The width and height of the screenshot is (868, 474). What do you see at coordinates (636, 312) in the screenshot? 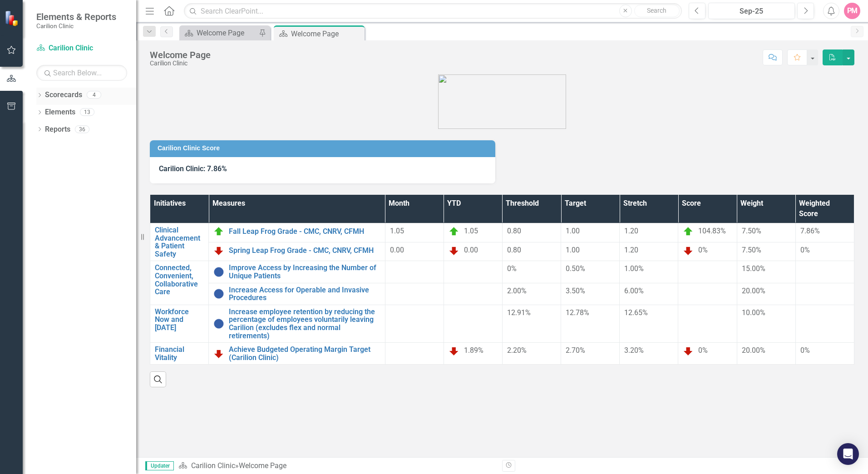
I see `span: 12.65%` at bounding box center [636, 312].